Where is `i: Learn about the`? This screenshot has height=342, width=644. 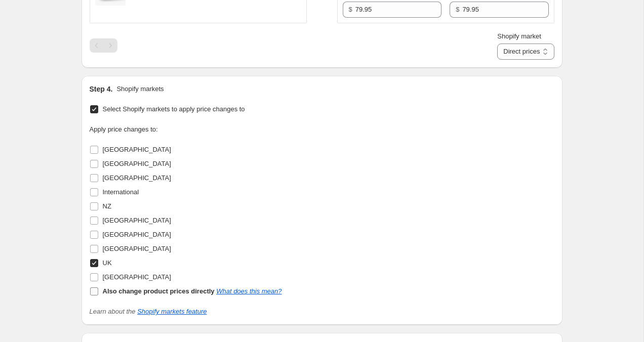 i: Learn about the is located at coordinates (148, 312).